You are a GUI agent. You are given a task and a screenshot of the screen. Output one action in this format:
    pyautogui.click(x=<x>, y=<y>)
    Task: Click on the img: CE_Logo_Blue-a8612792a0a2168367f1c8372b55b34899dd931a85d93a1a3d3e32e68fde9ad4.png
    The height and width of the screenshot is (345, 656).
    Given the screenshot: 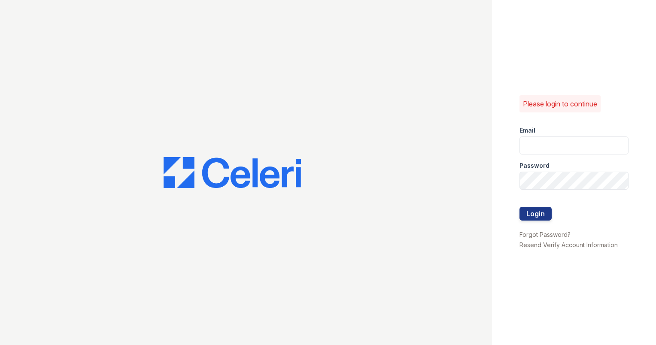 What is the action you would take?
    pyautogui.click(x=232, y=173)
    